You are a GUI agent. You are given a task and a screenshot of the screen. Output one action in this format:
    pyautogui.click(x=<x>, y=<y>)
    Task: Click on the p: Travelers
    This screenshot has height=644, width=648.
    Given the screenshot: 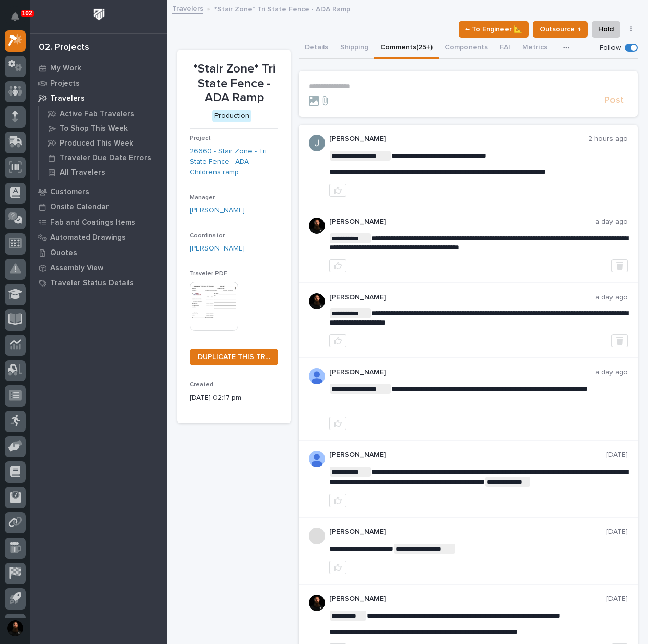 What is the action you would take?
    pyautogui.click(x=68, y=98)
    